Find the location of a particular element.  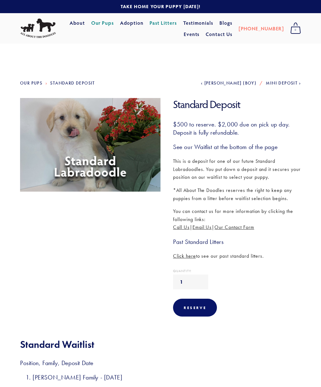

a: Our Contact Form is located at coordinates (234, 227).